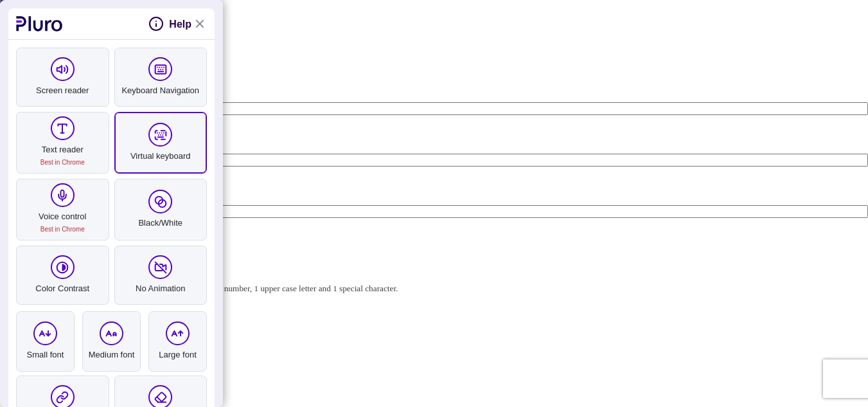 This screenshot has height=407, width=868. Describe the element at coordinates (161, 275) in the screenshot. I see `a: No Animation` at that location.